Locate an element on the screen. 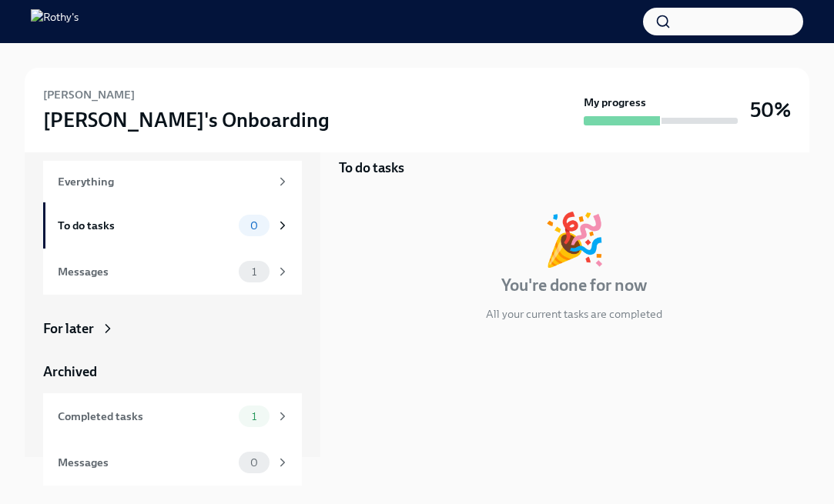  a: To do tasks0 is located at coordinates (172, 226).